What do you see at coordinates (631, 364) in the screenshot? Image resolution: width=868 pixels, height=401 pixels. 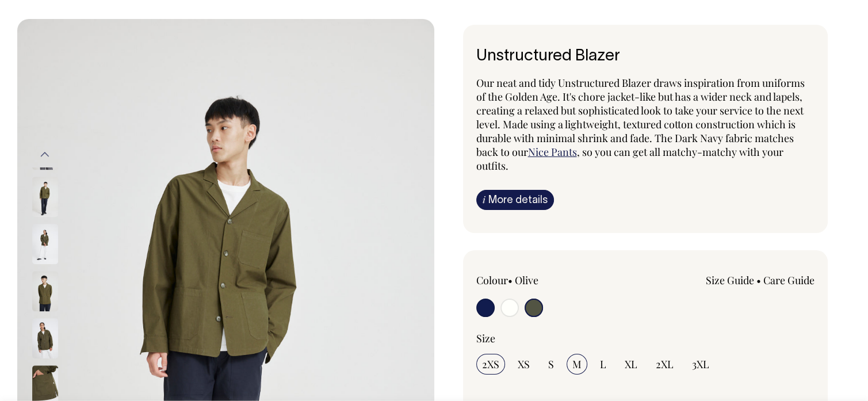 I see `span: XL` at bounding box center [631, 364].